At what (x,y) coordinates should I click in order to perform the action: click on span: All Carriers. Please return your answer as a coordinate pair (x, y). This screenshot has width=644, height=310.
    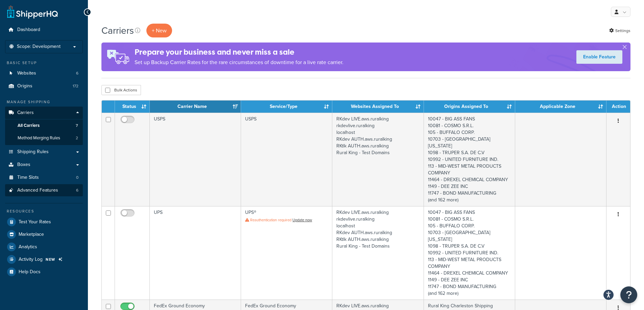
    Looking at the image, I should click on (29, 126).